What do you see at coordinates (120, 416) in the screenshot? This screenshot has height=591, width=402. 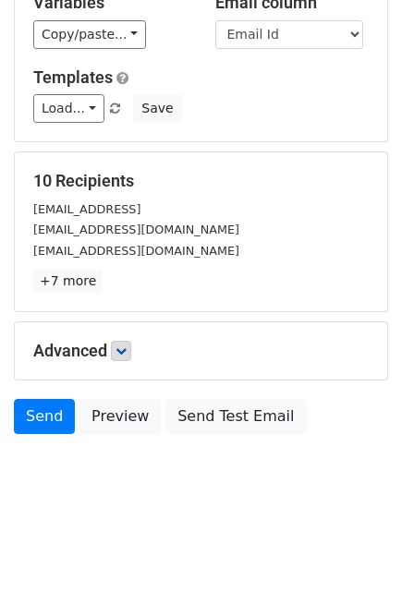 I see `a: Preview` at bounding box center [120, 416].